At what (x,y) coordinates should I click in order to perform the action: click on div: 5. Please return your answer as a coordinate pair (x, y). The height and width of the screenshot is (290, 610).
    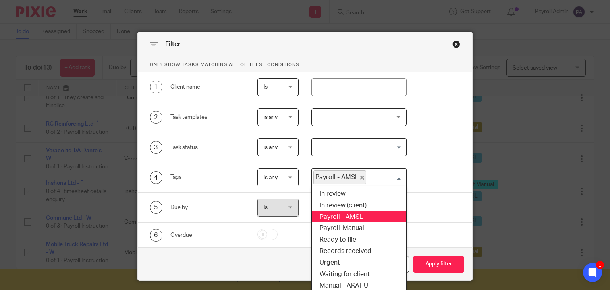
    Looking at the image, I should click on (156, 207).